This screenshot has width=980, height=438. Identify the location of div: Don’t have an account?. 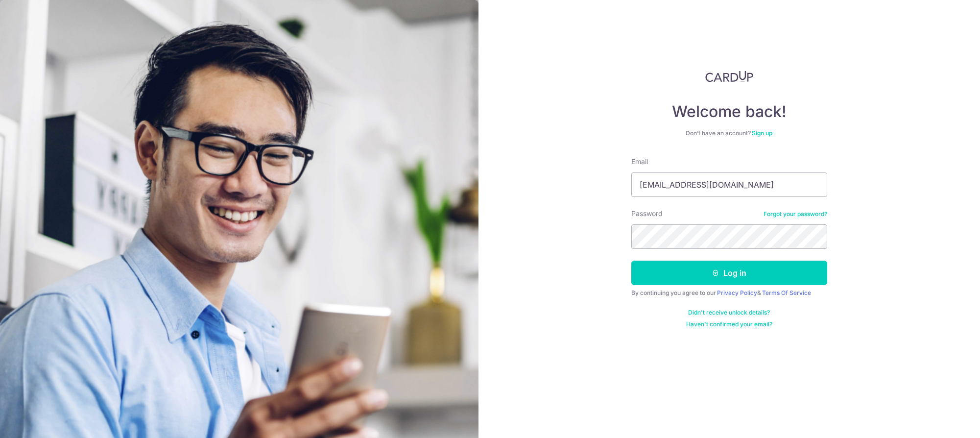
(729, 133).